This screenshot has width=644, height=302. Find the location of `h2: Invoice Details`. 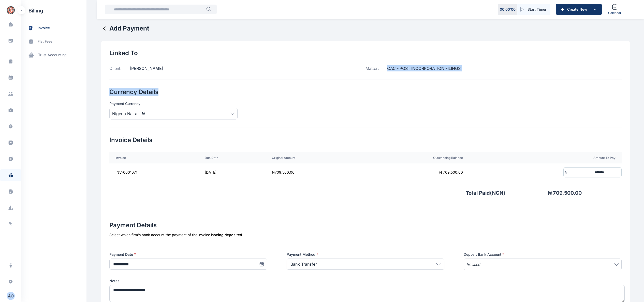

h2: Invoice Details is located at coordinates (365, 140).